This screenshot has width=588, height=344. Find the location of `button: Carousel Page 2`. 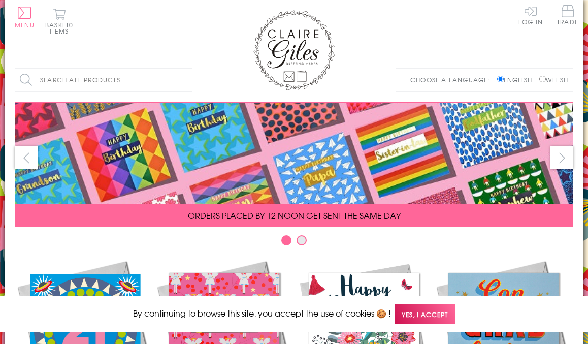

button: Carousel Page 2 is located at coordinates (302, 240).